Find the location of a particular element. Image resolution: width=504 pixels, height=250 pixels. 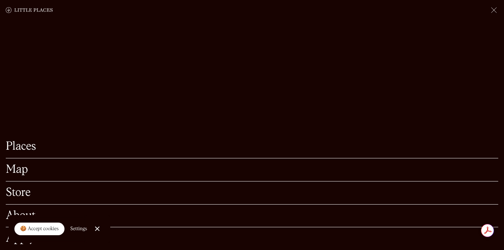

a: Close Cookie Popup is located at coordinates (97, 229).